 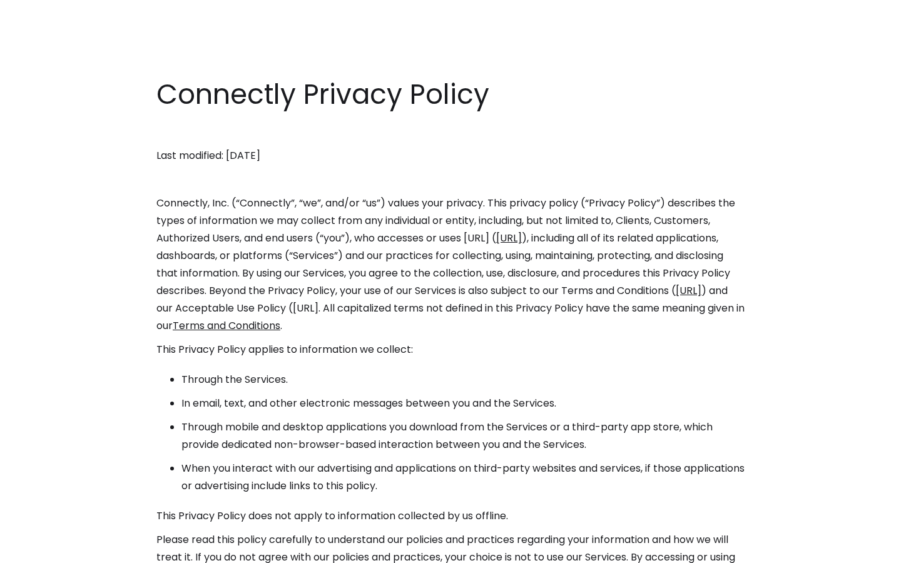 What do you see at coordinates (463, 436) in the screenshot?
I see `li: Through mobile and desktop applications you download from the Services or a third-party app store...` at bounding box center [463, 436].